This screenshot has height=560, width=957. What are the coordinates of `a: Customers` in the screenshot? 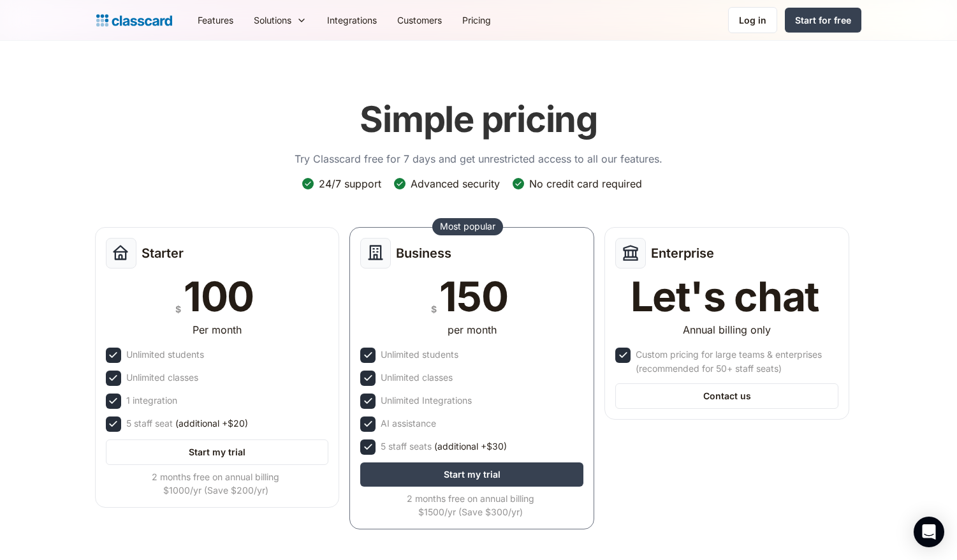 It's located at (419, 19).